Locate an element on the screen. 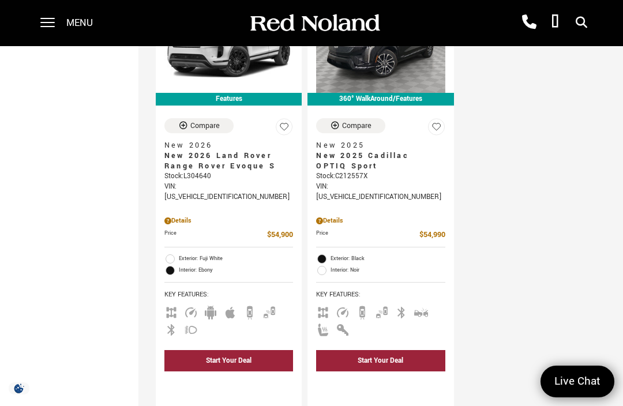  span: Apple Car-Play is located at coordinates (230, 311).